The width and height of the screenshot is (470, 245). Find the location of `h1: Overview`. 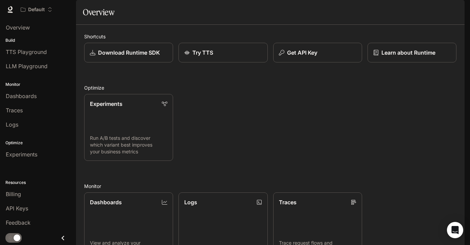

h1: Overview is located at coordinates (98, 12).